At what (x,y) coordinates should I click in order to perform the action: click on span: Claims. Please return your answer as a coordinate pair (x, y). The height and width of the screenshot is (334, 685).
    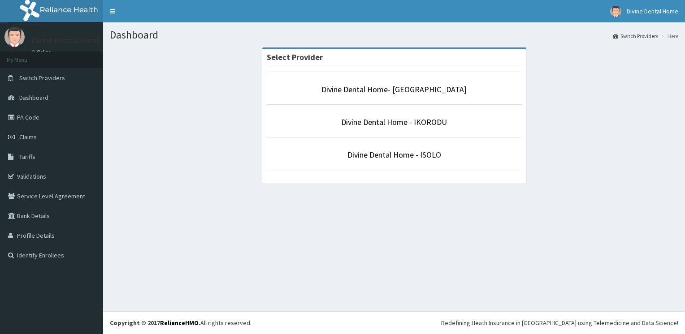
    Looking at the image, I should click on (28, 137).